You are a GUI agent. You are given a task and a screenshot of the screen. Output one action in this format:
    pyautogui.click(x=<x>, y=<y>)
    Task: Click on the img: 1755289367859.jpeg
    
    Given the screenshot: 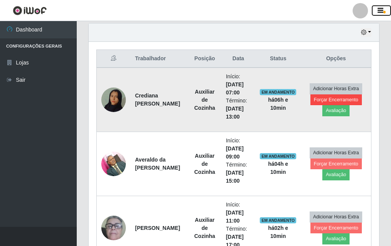 What is the action you would take?
    pyautogui.click(x=113, y=100)
    